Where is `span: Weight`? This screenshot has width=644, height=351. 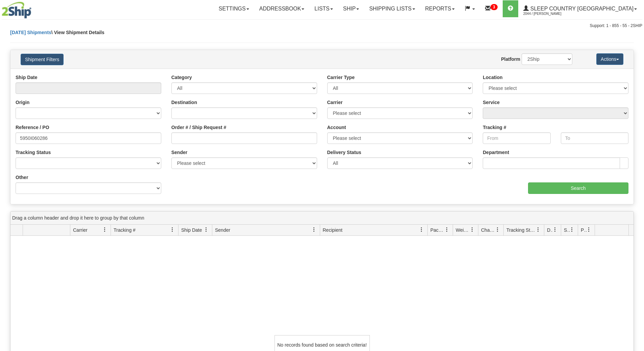
span: Weight is located at coordinates (463, 230).